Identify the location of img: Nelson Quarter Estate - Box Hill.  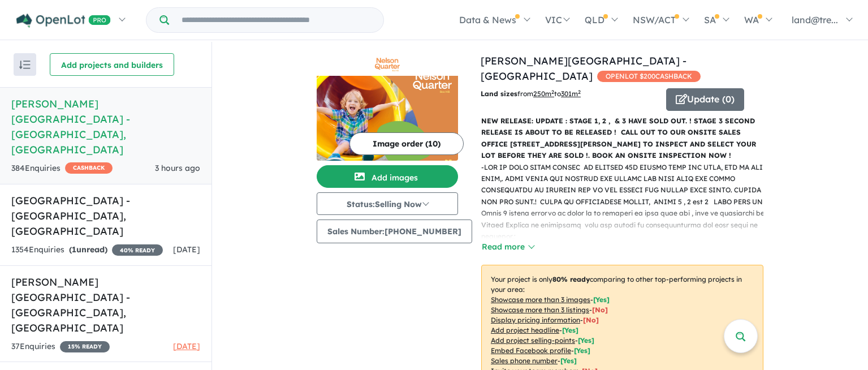
(387, 118).